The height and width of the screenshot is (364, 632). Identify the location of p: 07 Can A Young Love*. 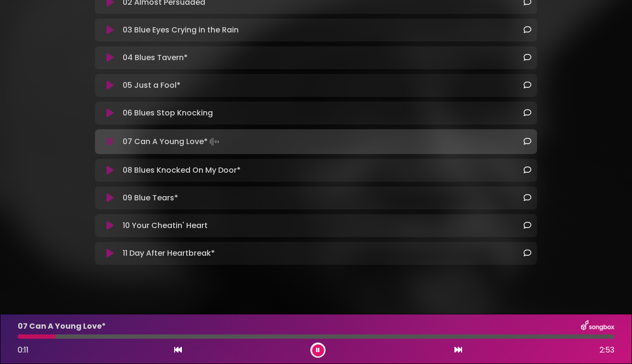
(172, 142).